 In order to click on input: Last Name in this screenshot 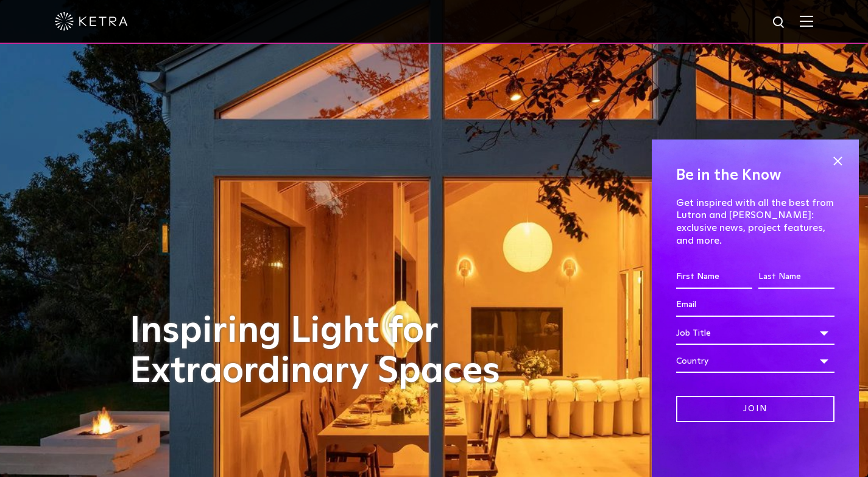, I will do `click(796, 277)`.